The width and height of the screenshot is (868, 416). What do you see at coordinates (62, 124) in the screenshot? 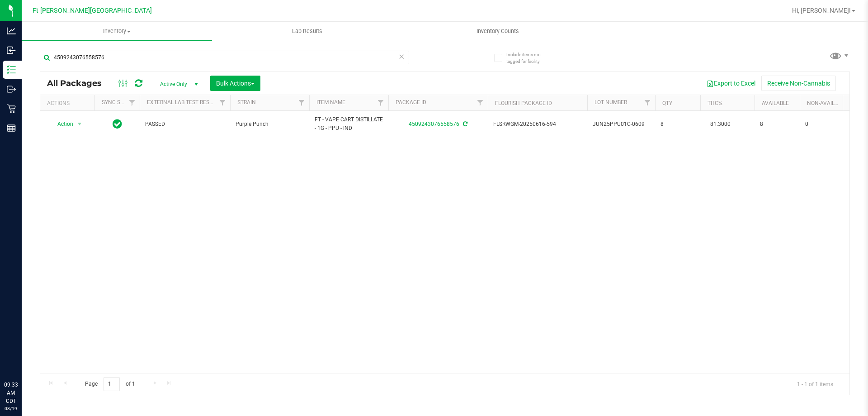
I see `span: Action` at bounding box center [62, 124].